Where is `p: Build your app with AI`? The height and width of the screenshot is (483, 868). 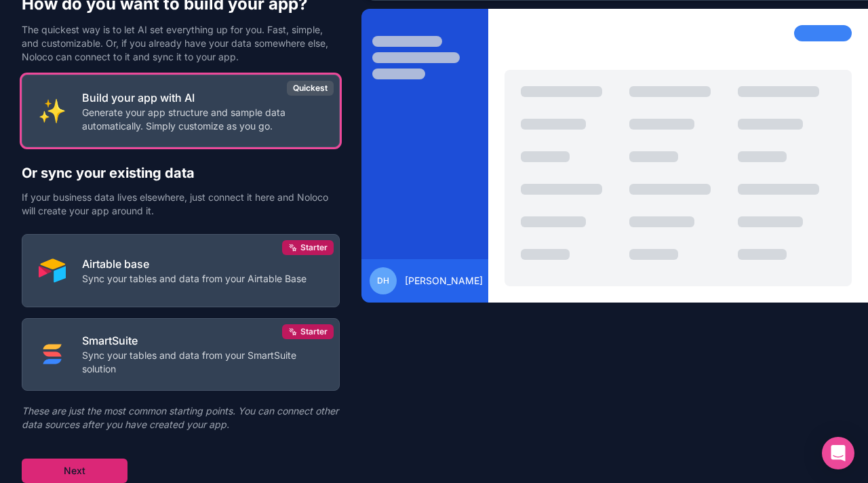
p: Build your app with AI is located at coordinates (202, 98).